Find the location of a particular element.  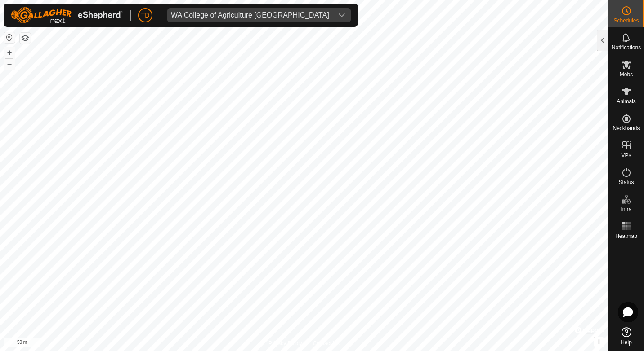

span: Infra is located at coordinates (626, 209).